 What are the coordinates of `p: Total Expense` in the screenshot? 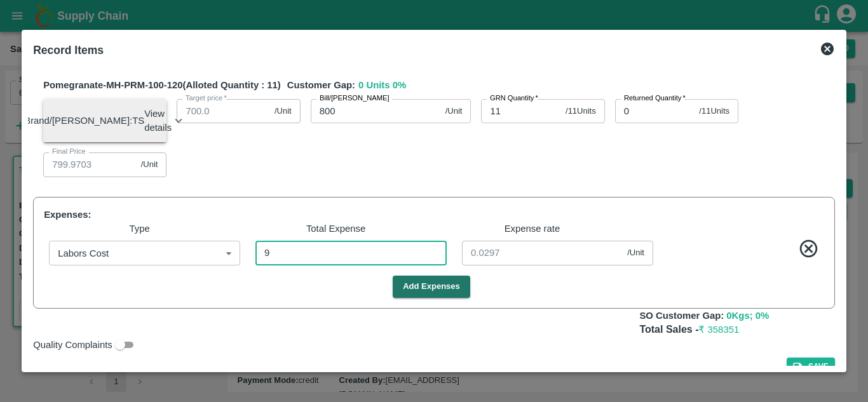 It's located at (335, 229).